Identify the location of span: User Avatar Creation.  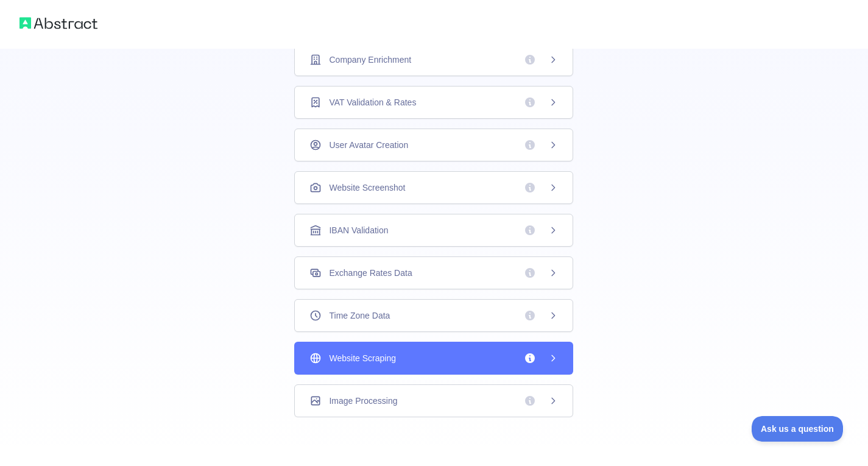
(369, 145).